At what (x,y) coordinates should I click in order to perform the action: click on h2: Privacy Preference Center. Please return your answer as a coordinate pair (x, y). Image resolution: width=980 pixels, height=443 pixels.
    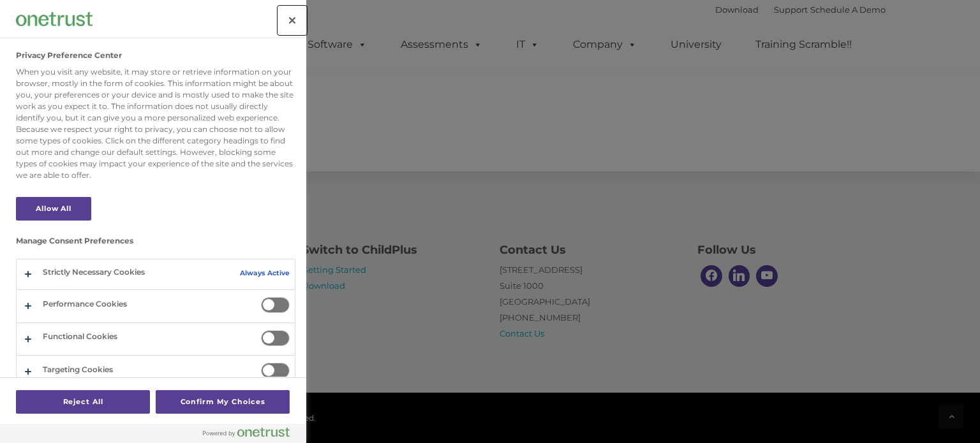
    Looking at the image, I should click on (69, 55).